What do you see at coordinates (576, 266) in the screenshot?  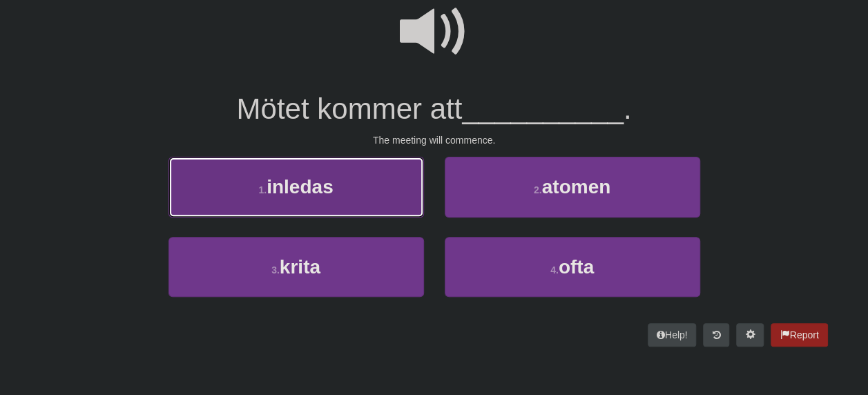 I see `span: ofta` at bounding box center [576, 266].